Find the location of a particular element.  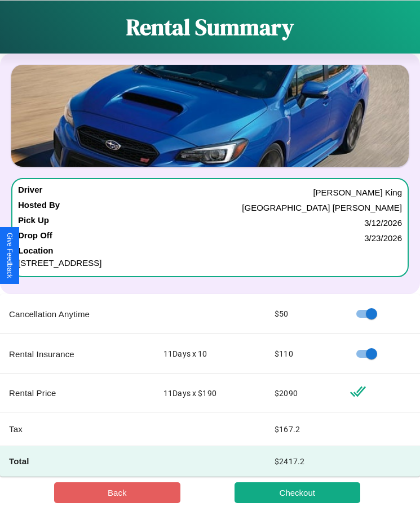

h4: Pick Up is located at coordinates (34, 223).